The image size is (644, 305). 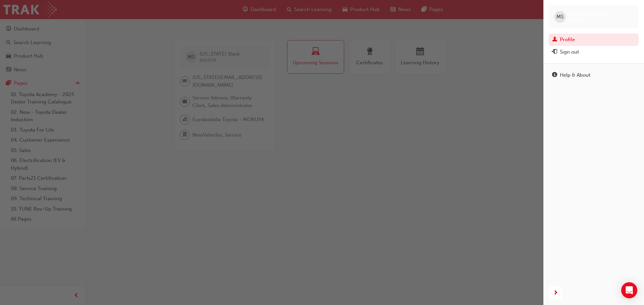 What do you see at coordinates (569, 52) in the screenshot?
I see `div: Sign out` at bounding box center [569, 52].